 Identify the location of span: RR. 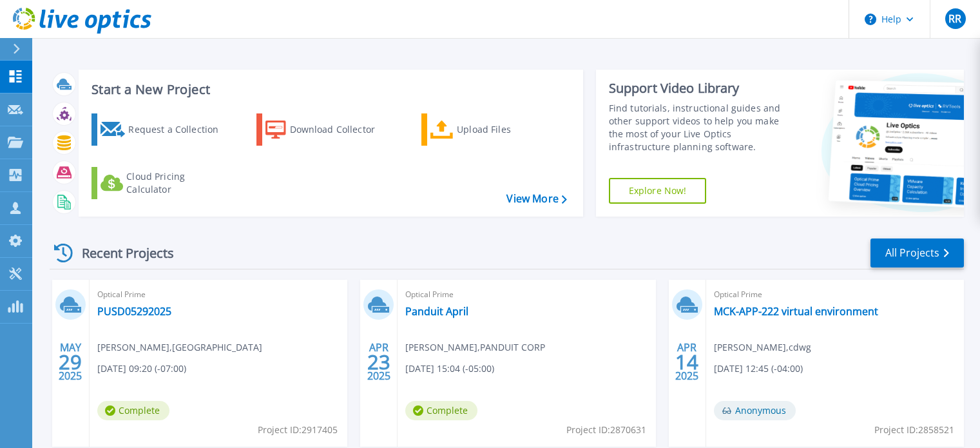
(955, 18).